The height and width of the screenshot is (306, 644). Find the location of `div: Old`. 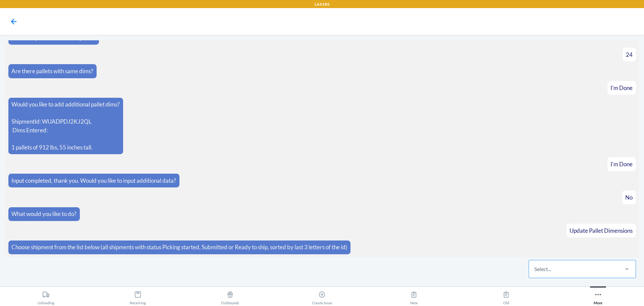

div: Old is located at coordinates (506, 297).